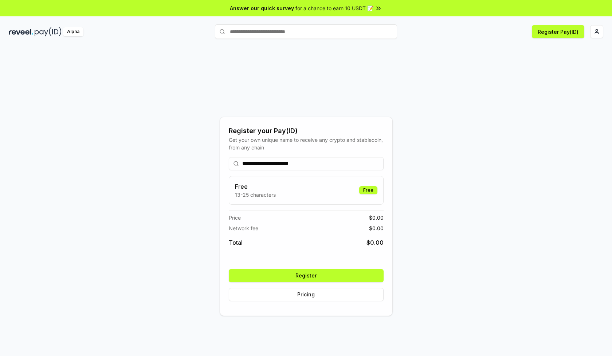 The image size is (612, 356). Describe the element at coordinates (306, 131) in the screenshot. I see `div: Register your Pay(ID)` at that location.